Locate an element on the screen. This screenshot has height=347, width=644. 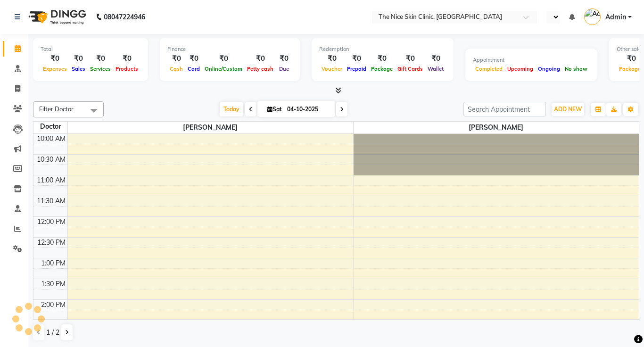
div: 10:00 AM is located at coordinates (51, 139).